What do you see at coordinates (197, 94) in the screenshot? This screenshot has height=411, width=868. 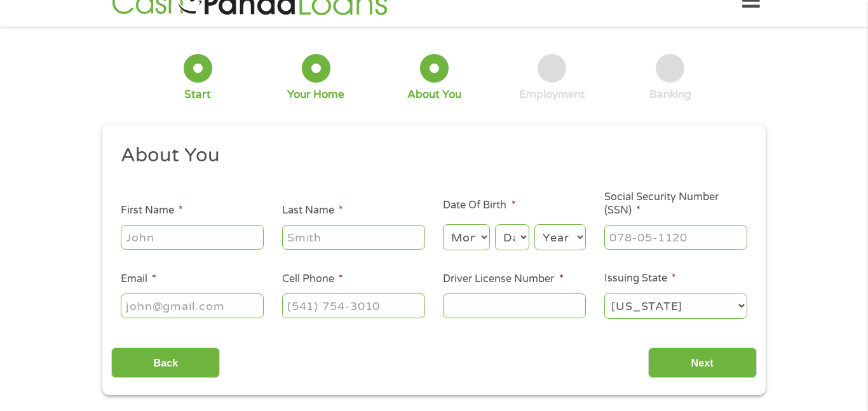 I see `div: Start` at bounding box center [197, 94].